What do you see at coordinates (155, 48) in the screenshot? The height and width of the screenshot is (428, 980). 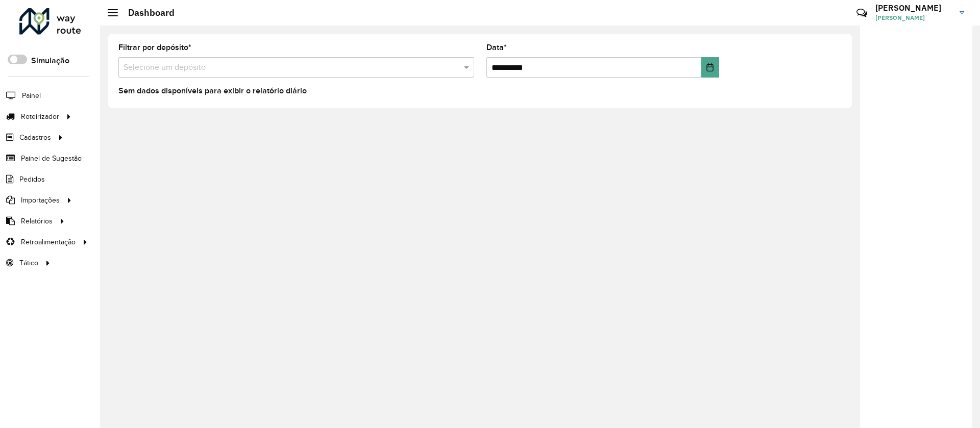 I see `label: Filtrar por depósito` at bounding box center [155, 48].